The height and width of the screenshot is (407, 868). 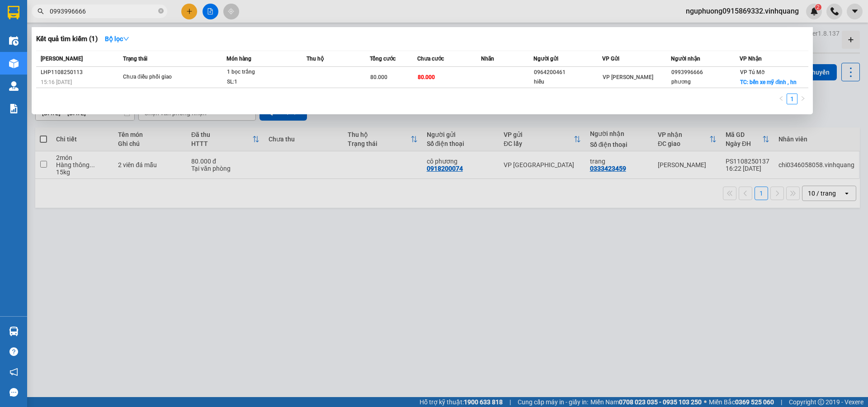 What do you see at coordinates (13, 13) in the screenshot?
I see `img: logo-vxr` at bounding box center [13, 13].